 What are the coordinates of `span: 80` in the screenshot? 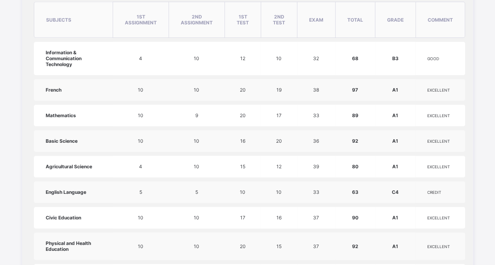 It's located at (355, 166).